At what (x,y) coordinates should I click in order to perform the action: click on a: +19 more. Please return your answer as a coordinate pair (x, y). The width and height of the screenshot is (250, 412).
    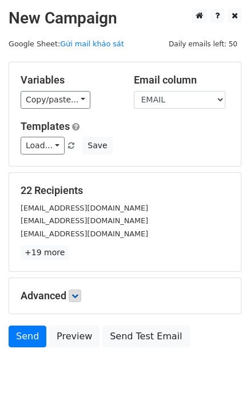
    Looking at the image, I should click on (45, 252).